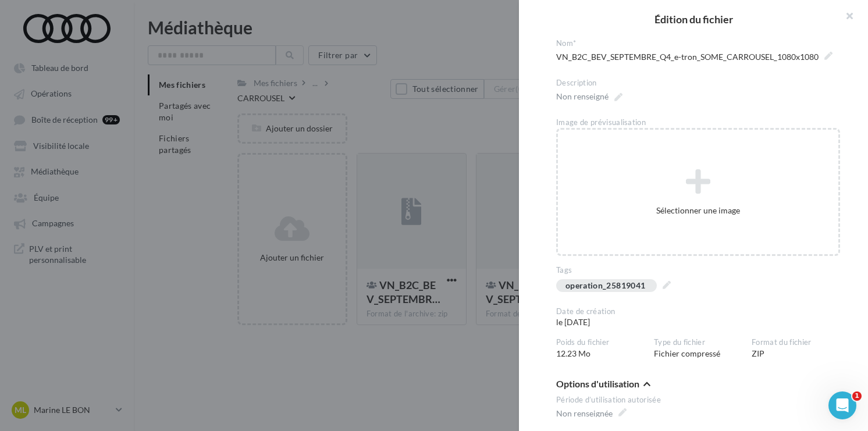  Describe the element at coordinates (801, 349) in the screenshot. I see `div: ZIP` at that location.